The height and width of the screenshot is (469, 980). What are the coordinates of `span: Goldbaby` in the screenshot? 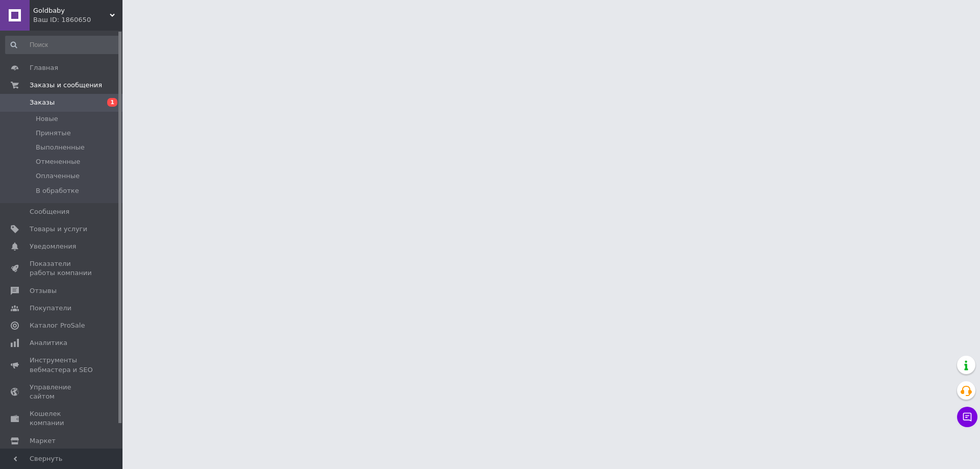 It's located at (71, 11).